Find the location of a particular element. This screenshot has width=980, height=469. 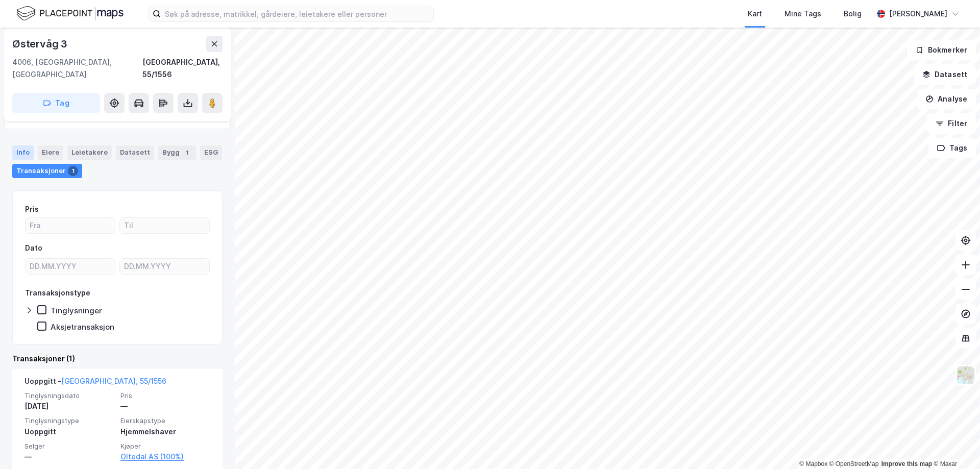

div: Info is located at coordinates (23, 153).